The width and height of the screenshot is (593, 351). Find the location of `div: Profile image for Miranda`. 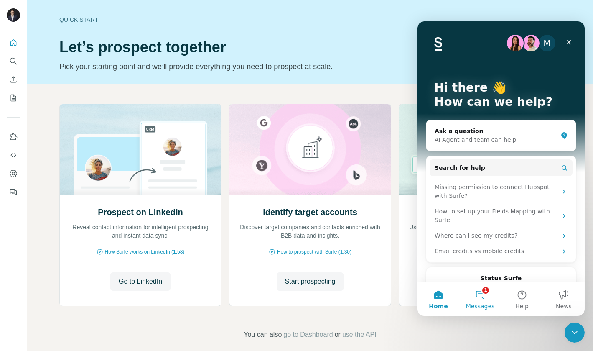

div: Profile image for Miranda is located at coordinates (130, 22).